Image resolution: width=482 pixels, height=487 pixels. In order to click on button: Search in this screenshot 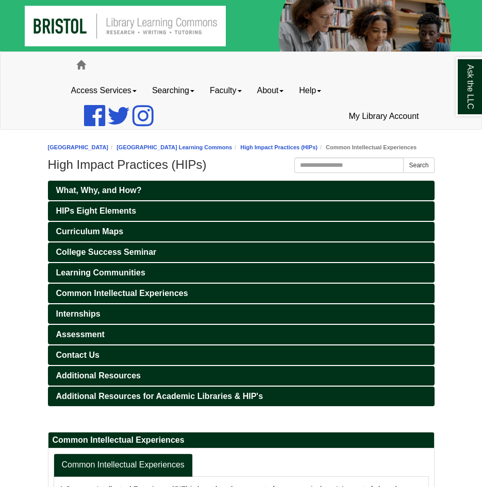, I will do `click(418, 165)`.